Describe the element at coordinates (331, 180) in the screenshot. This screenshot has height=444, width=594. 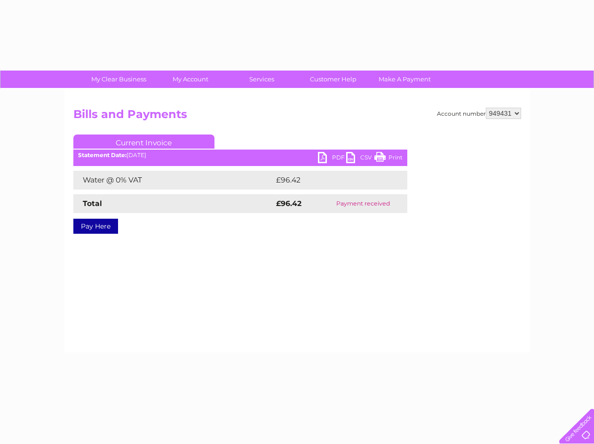
I see `td: £96.42` at that location.